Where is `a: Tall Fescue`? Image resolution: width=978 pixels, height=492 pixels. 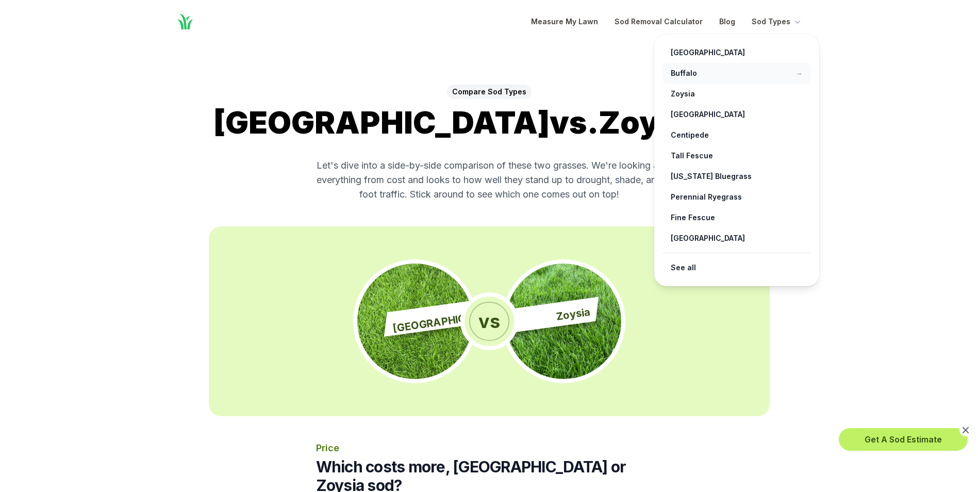 a: Tall Fescue is located at coordinates (737, 156).